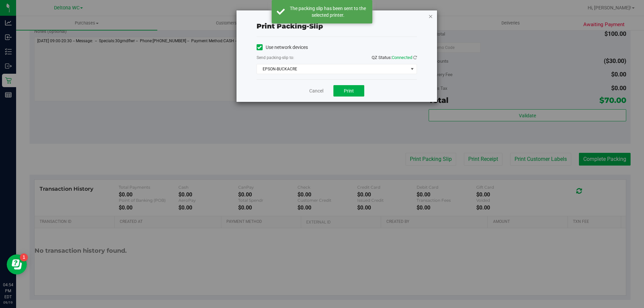 The height and width of the screenshot is (308, 644). I want to click on span: Print, so click(348, 91).